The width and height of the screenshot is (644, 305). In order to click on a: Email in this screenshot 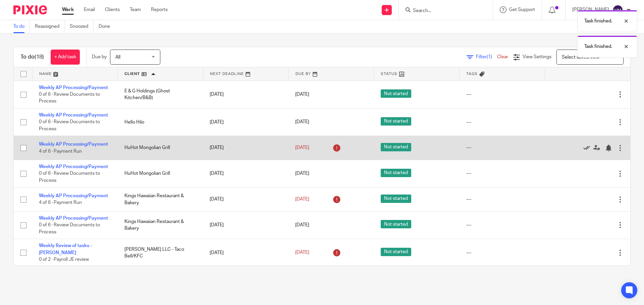, I will do `click(89, 10)`.